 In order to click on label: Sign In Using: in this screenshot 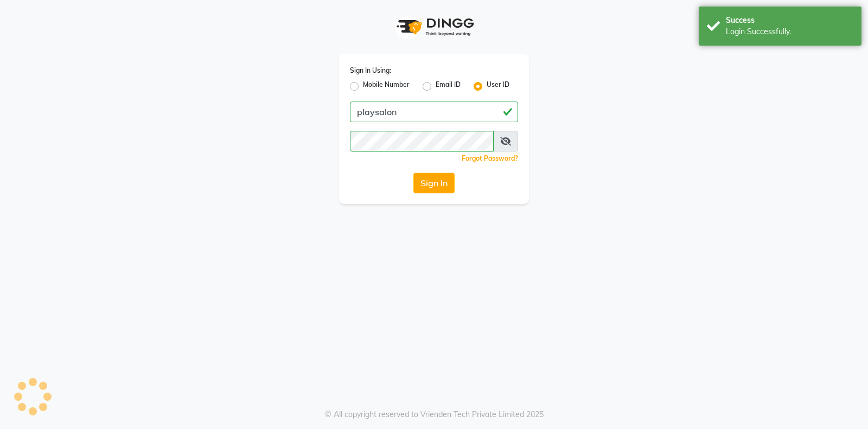, I will do `click(370, 71)`.